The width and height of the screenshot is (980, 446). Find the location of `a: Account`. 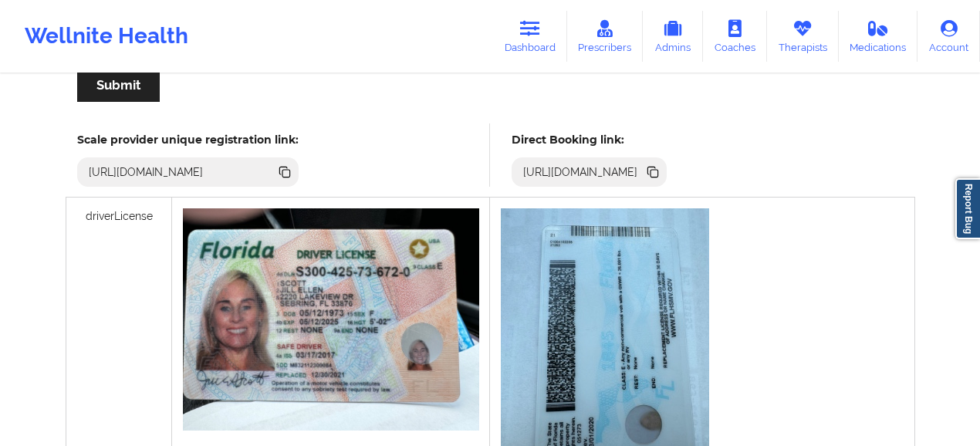

a: Account is located at coordinates (948, 36).